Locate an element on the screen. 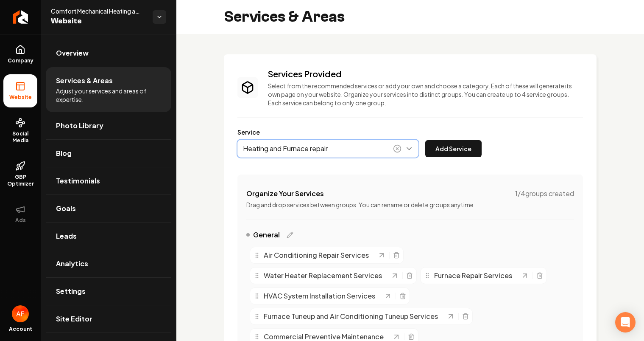 This screenshot has height=341, width=644. div: HVAC System Installation Services is located at coordinates (318, 296).